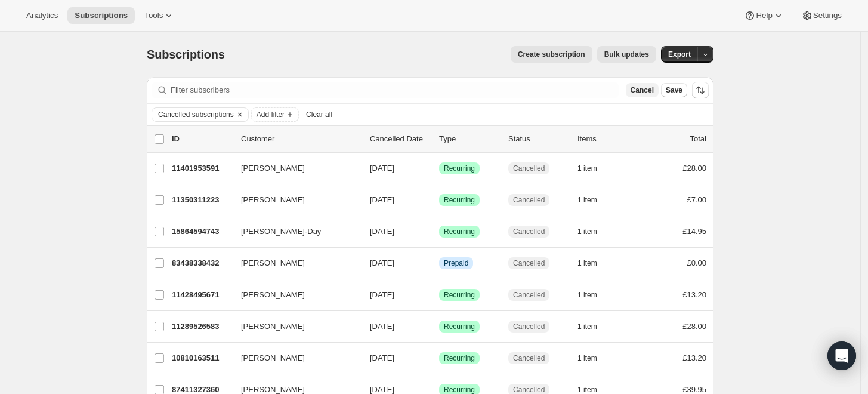  Describe the element at coordinates (641, 90) in the screenshot. I see `span: Cancel` at that location.